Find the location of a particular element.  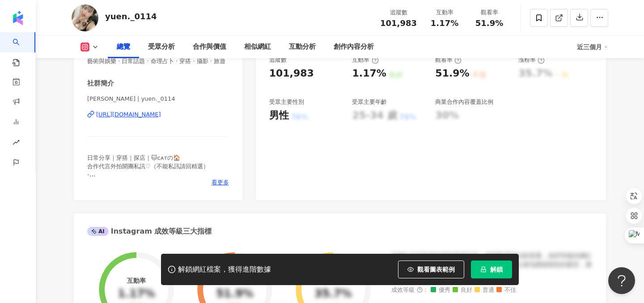

img: logo icon is located at coordinates (18, 18).